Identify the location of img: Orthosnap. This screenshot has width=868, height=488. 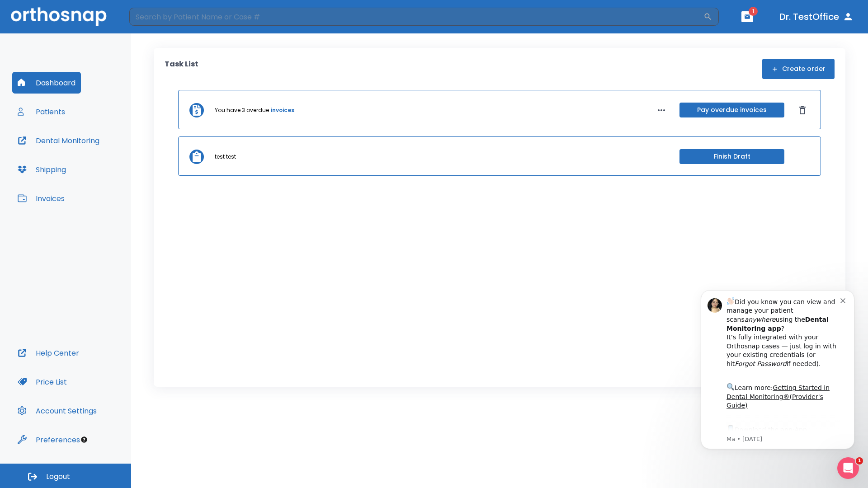
(59, 16).